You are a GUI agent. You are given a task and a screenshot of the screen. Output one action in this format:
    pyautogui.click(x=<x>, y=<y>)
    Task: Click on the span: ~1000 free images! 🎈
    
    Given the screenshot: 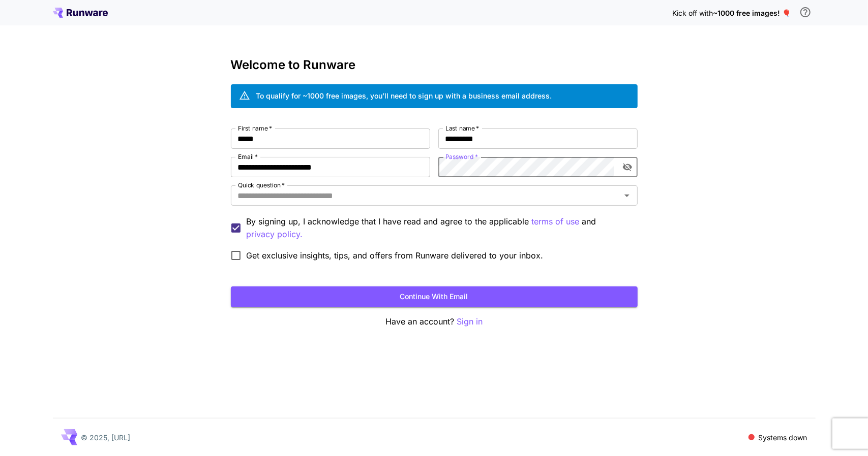 What is the action you would take?
    pyautogui.click(x=752, y=13)
    